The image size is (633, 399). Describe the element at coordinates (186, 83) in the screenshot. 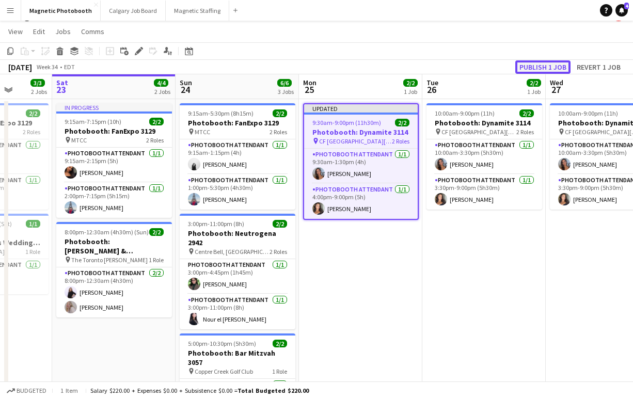

I see `span: Sun` at that location.